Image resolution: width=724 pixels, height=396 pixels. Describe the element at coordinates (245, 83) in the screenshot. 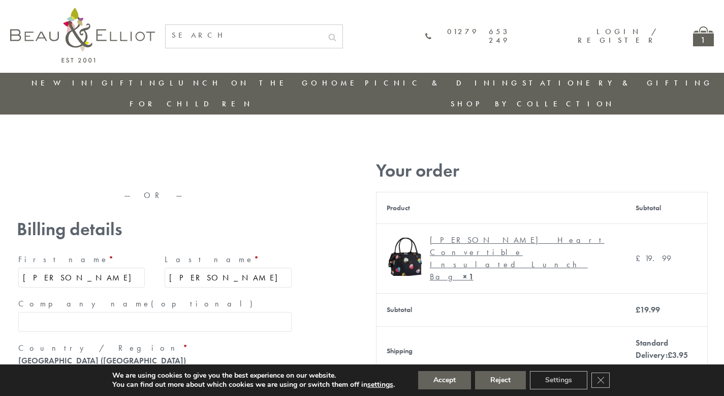

I see `a: Lunch On The Go` at that location.